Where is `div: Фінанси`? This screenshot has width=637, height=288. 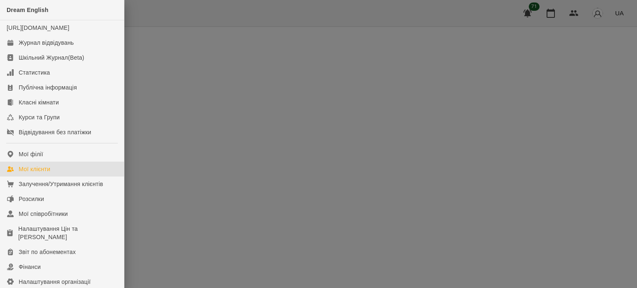 div: Фінанси is located at coordinates (29, 267).